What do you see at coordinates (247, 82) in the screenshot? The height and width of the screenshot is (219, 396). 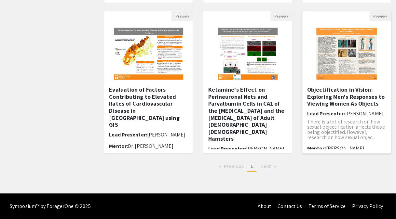 I see `div: Open Presentation <p>Ketamine's Effect on Perineuronal Nets and Parvalbumin Cells in CA1 of the H...` at bounding box center [247, 82].